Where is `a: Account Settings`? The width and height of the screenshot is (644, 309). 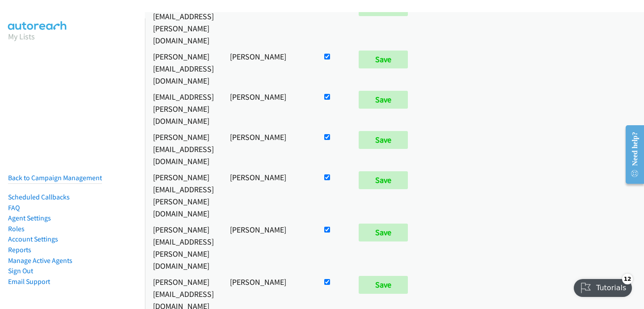
a: Account Settings is located at coordinates (33, 239).